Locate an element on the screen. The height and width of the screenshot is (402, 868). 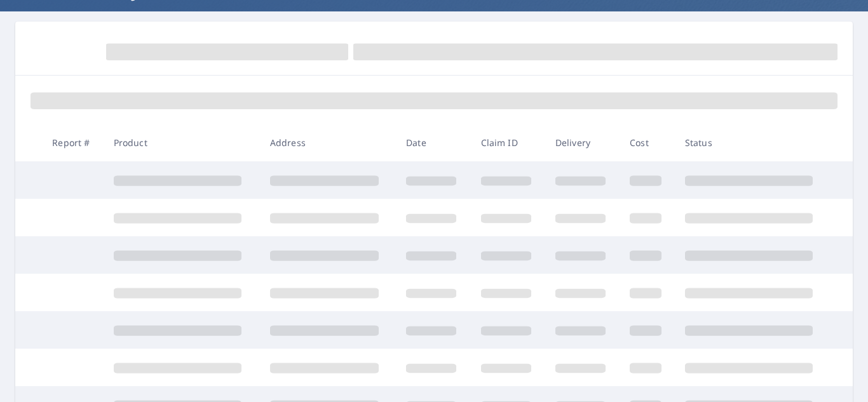
th: Address is located at coordinates (328, 142).